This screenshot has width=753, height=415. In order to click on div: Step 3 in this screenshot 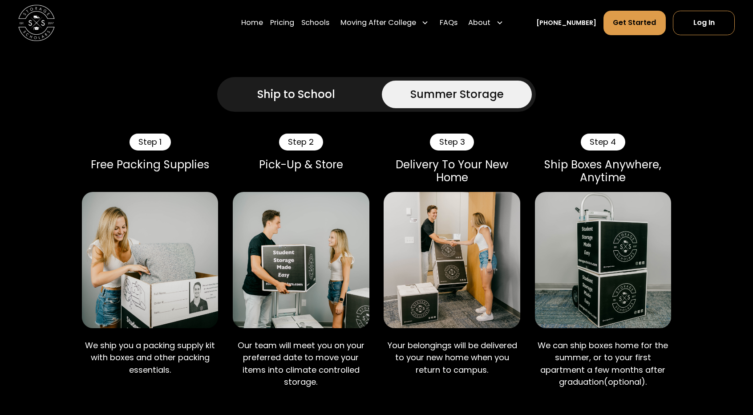, I will do `click(452, 142)`.